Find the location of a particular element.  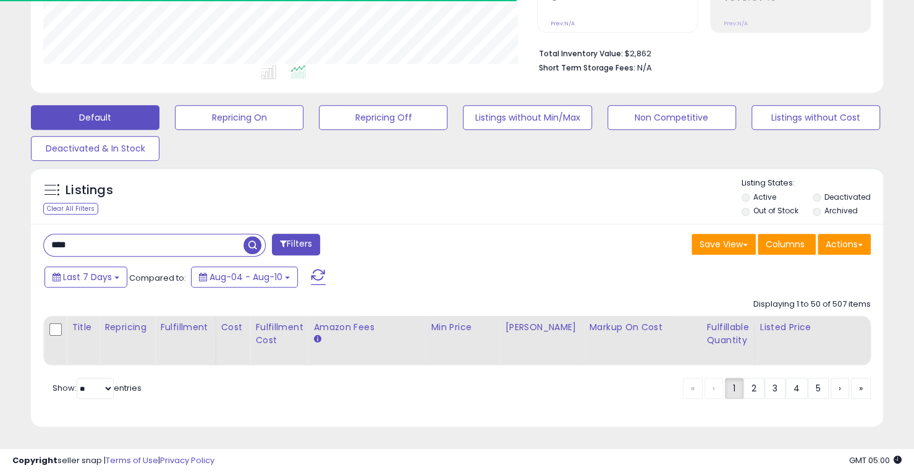

label: Archived is located at coordinates (841, 210).